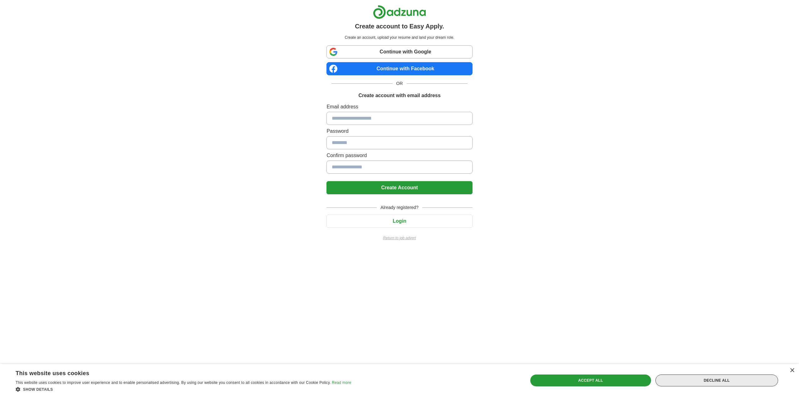 Image resolution: width=799 pixels, height=397 pixels. I want to click on img: Adzuna logo, so click(399, 12).